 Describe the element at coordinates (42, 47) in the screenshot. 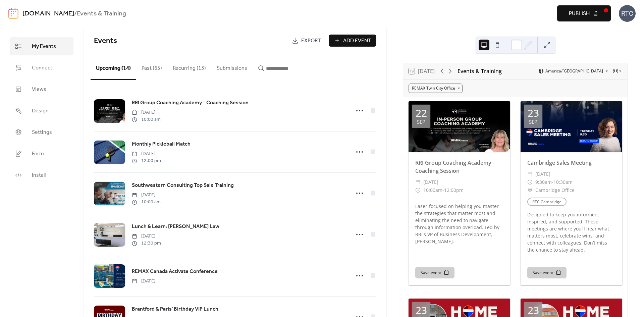

I see `a: My Events` at that location.